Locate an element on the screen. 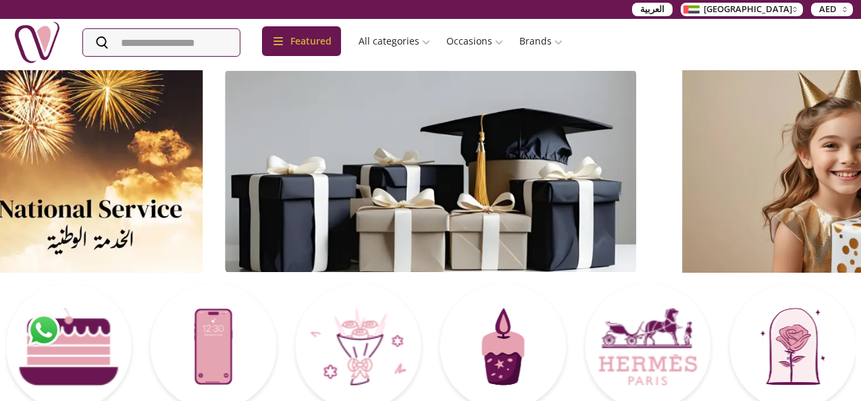  span: العربية is located at coordinates (652, 9).